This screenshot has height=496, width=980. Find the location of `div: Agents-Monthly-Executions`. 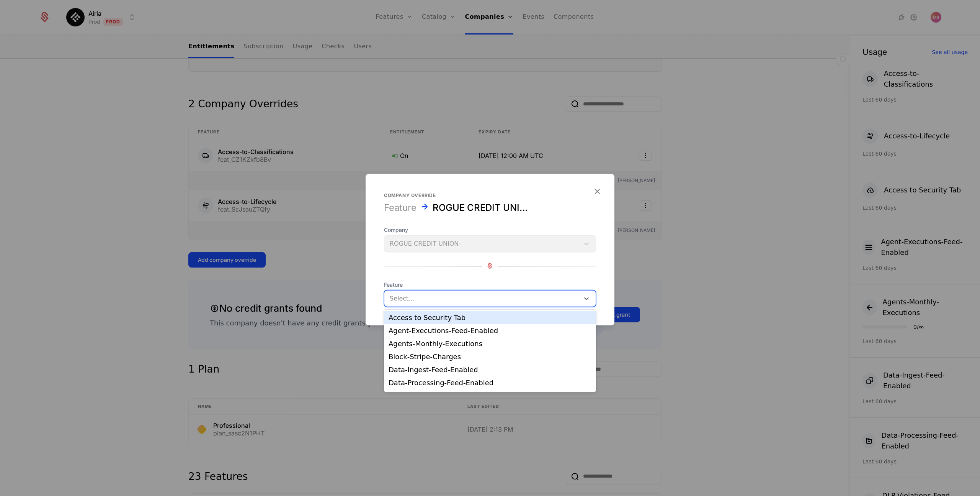

div: Agents-Monthly-Executions is located at coordinates (490, 344).